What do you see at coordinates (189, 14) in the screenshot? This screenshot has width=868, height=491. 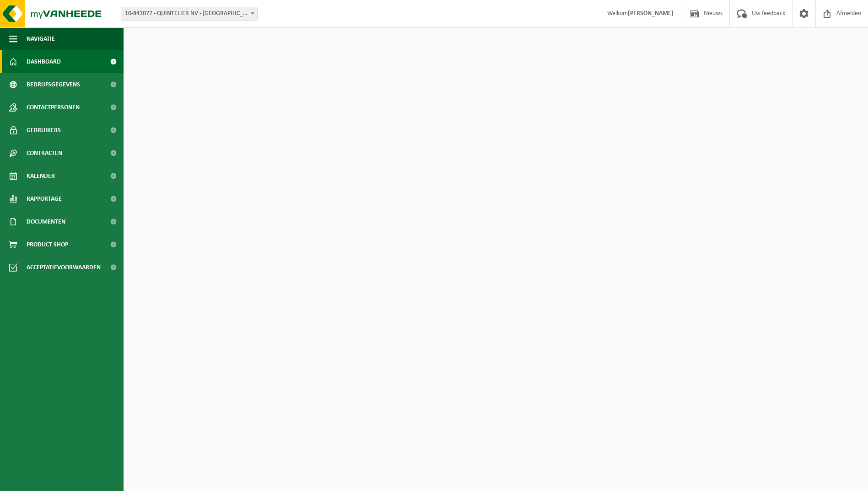 I see `span: 10-843077 - QUINTELIER NV - DENDERMONDE` at bounding box center [189, 14].